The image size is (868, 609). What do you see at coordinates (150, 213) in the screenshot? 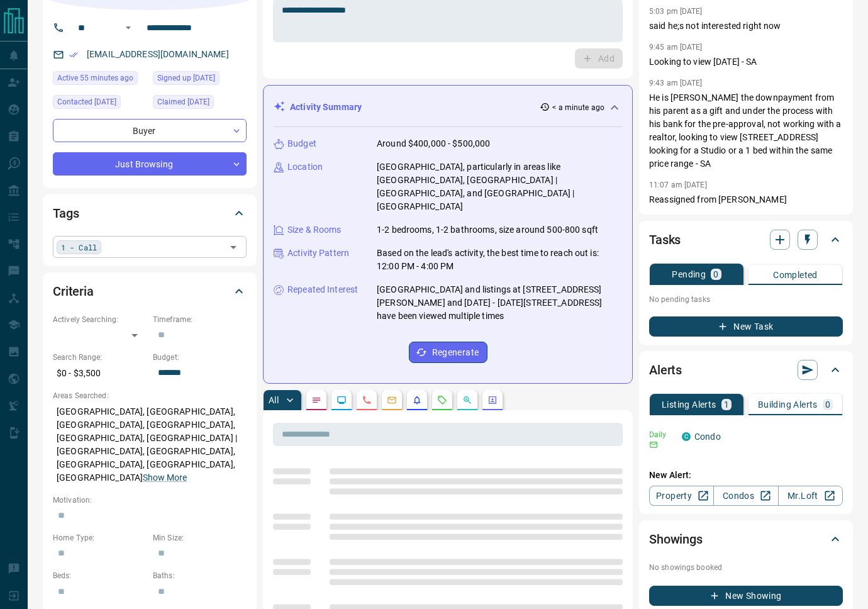
I see `div: Tags` at bounding box center [150, 213].